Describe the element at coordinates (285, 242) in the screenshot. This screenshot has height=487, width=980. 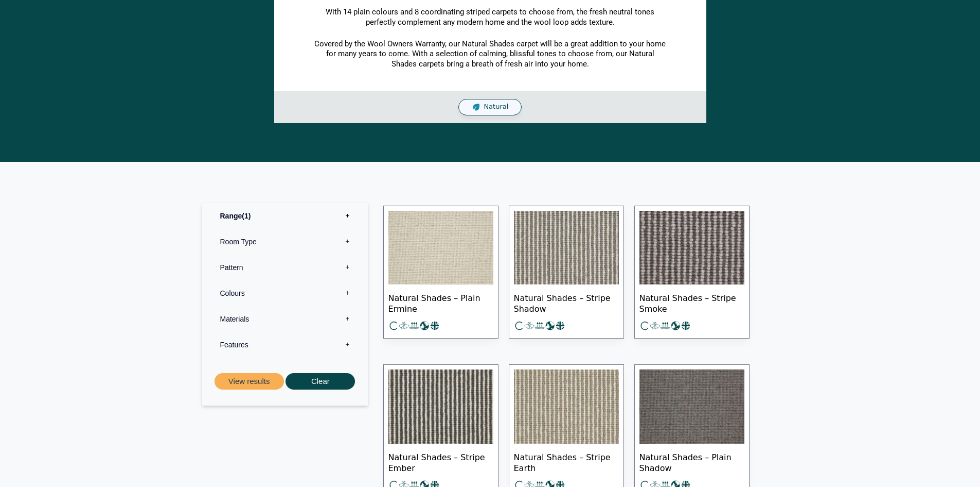
I see `label: Room Type` at that location.